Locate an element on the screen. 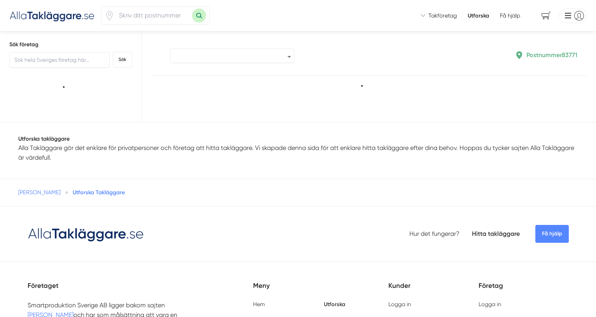 The image size is (596, 317). nav: Breadcrumb is located at coordinates (298, 192).